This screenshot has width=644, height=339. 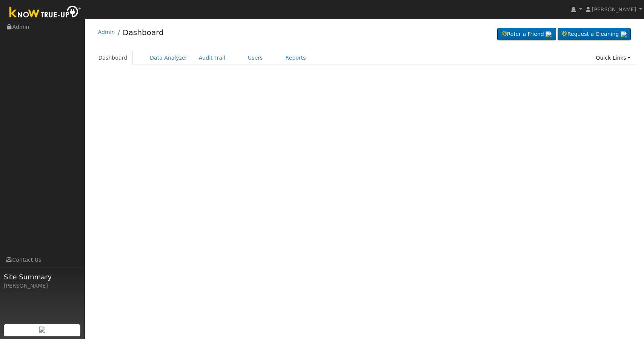 What do you see at coordinates (527, 34) in the screenshot?
I see `a: Refer a Friend` at bounding box center [527, 34].